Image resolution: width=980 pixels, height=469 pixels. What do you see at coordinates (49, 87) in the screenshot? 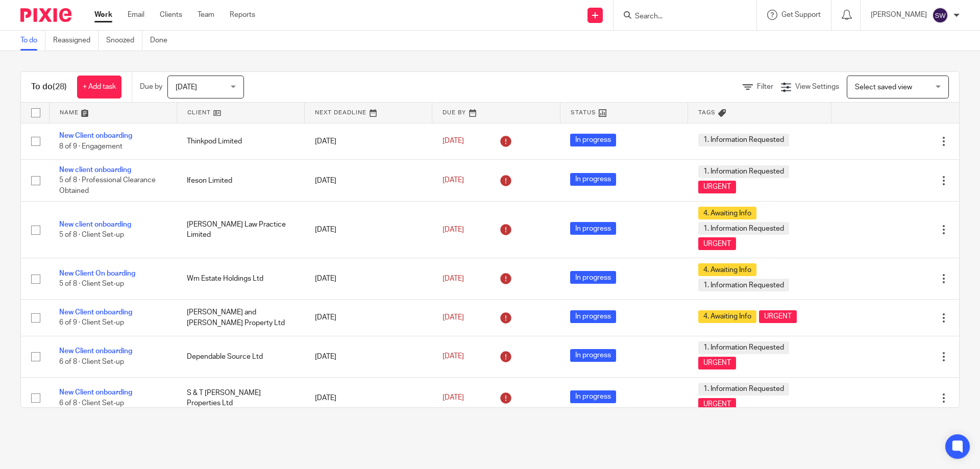
I see `h1: To do` at bounding box center [49, 87].